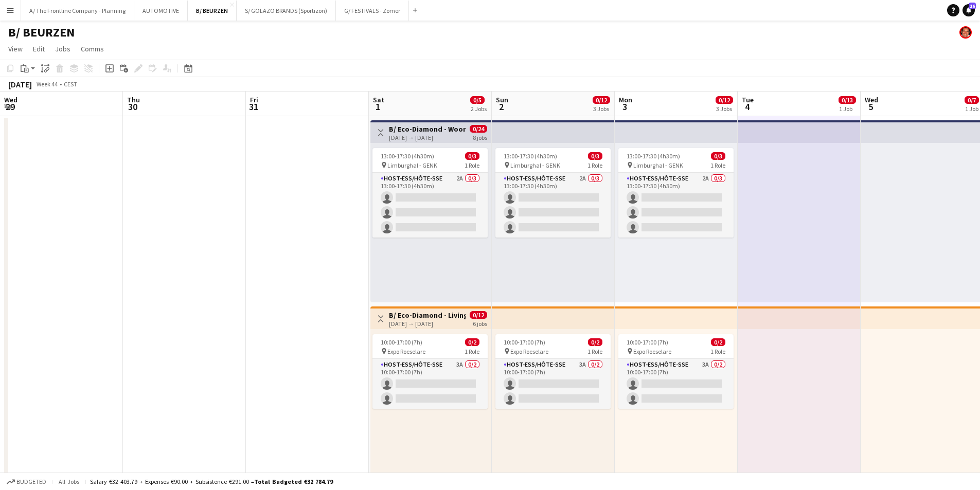 The image size is (980, 490). What do you see at coordinates (747, 106) in the screenshot?
I see `span: 4` at bounding box center [747, 106].